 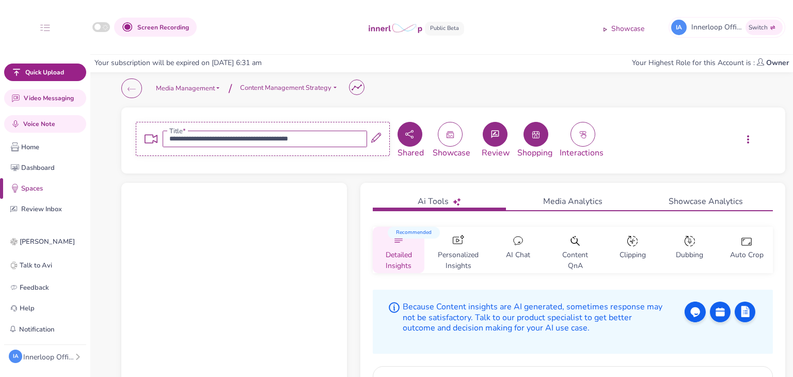 I want to click on a: Media Analytics, so click(x=572, y=202).